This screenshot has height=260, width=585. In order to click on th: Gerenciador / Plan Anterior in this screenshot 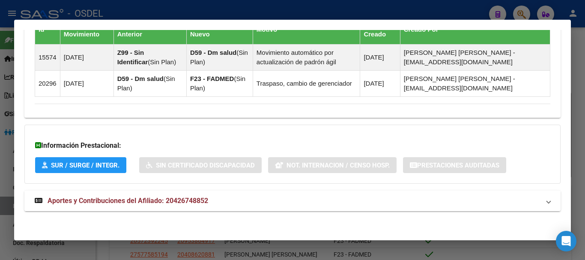, I will do `click(150, 29)`.